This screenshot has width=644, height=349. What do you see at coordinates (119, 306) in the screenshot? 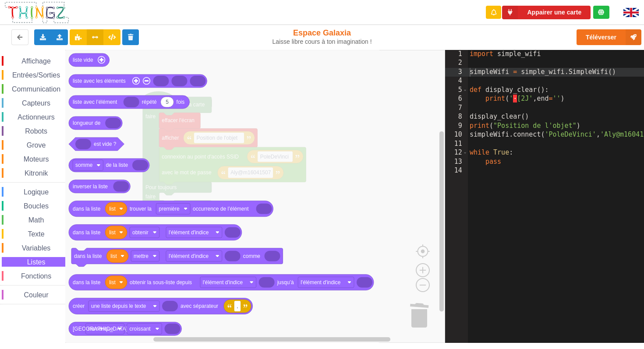
I see `text: une liste depuis le texte` at bounding box center [119, 306].